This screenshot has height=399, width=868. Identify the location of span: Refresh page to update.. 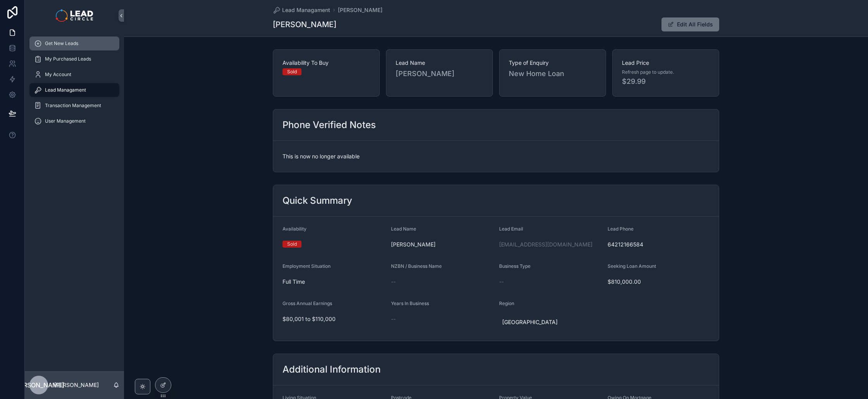
(648, 72).